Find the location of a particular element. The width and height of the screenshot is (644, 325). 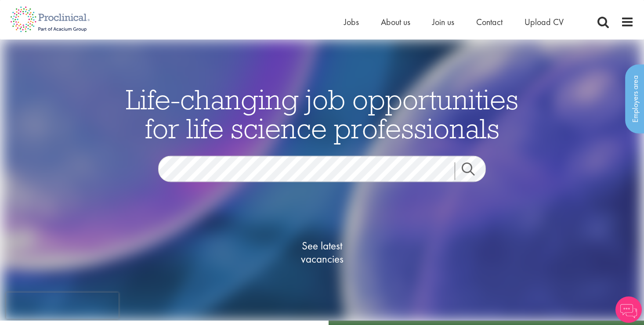

a: Upload CV is located at coordinates (544, 22).